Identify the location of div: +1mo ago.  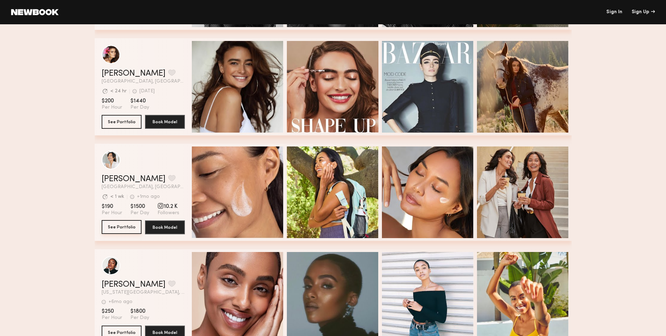
(148, 197).